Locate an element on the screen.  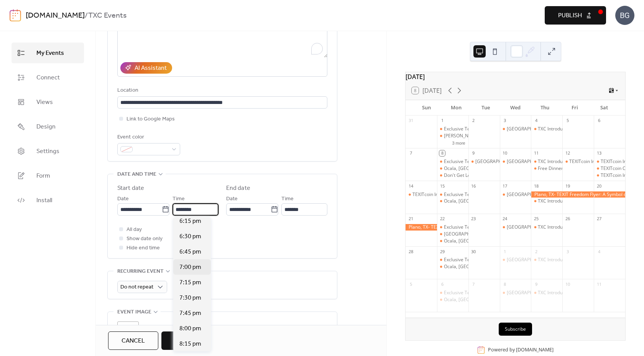
div: Mon is located at coordinates (456, 108).